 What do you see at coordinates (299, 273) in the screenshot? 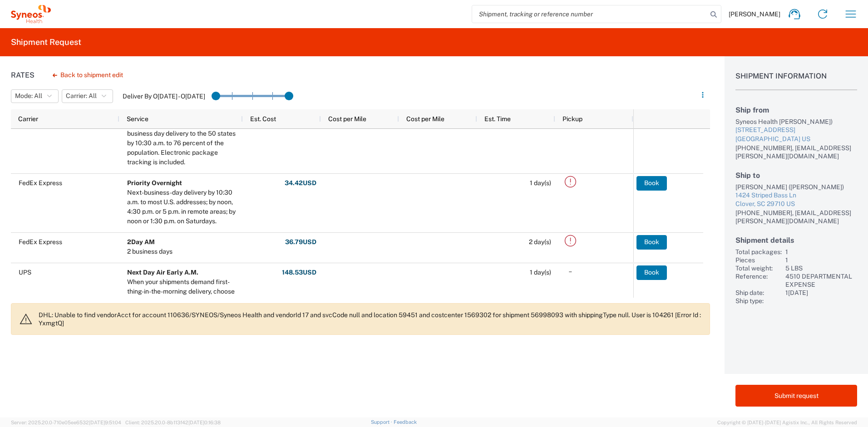
I see `button: 148.53USD` at bounding box center [299, 273].